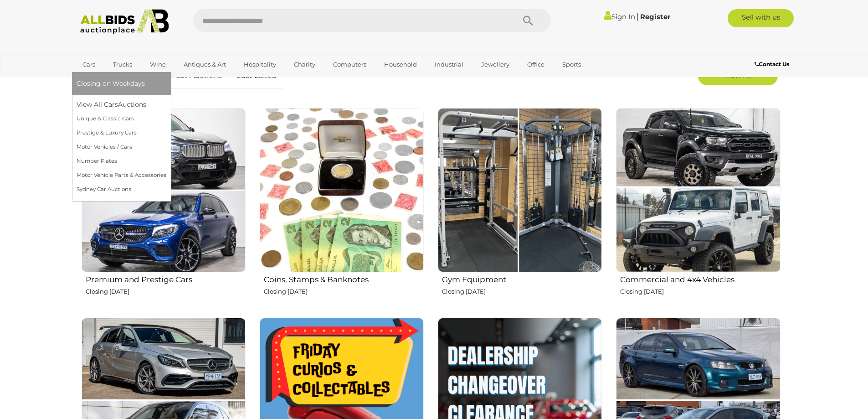  I want to click on h2: Coins, Stamps & Banknotes, so click(343, 278).